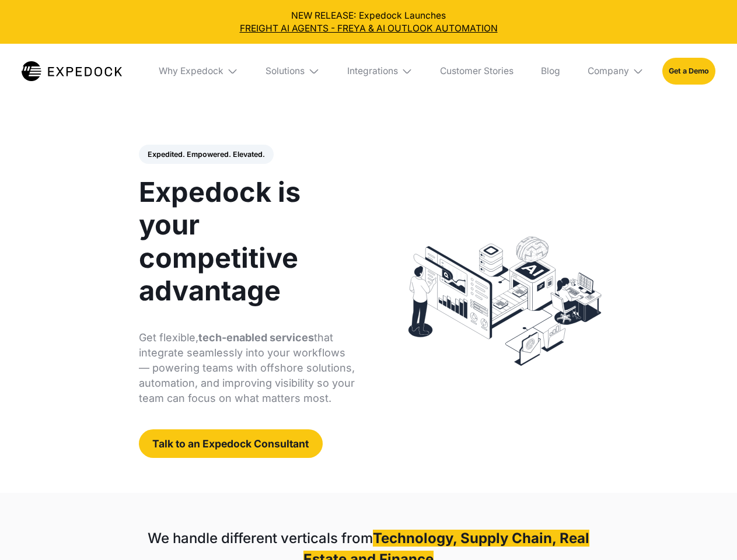 This screenshot has width=737, height=560. What do you see at coordinates (257, 337) in the screenshot?
I see `strong: tech-enabled services` at bounding box center [257, 337].